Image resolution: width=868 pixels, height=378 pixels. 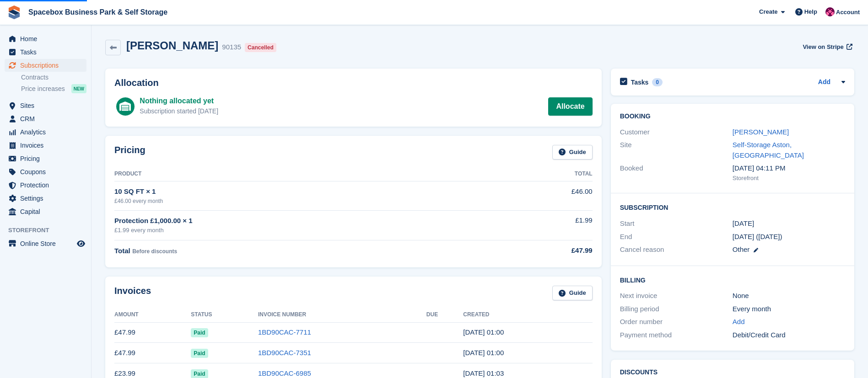 I want to click on span: Analytics, so click(x=48, y=132).